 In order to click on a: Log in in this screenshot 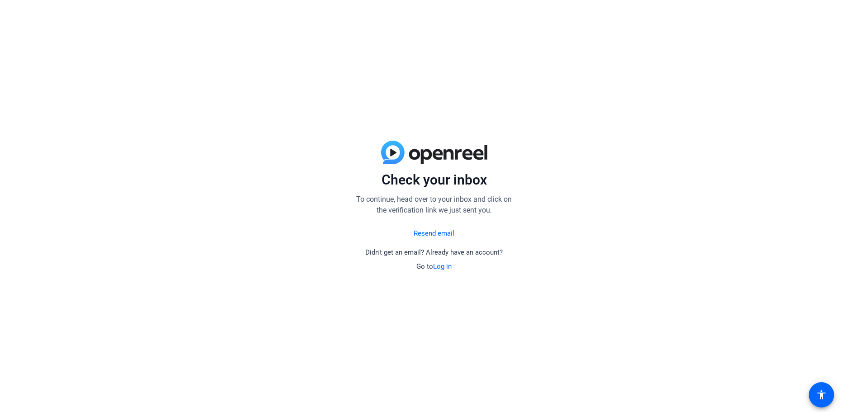, I will do `click(442, 266)`.